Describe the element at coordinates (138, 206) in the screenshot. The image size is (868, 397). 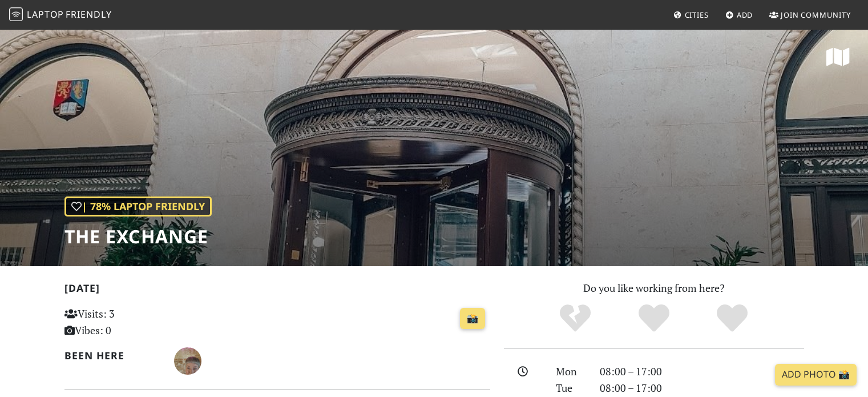
I see `div: | 78% Laptop Friendly` at that location.